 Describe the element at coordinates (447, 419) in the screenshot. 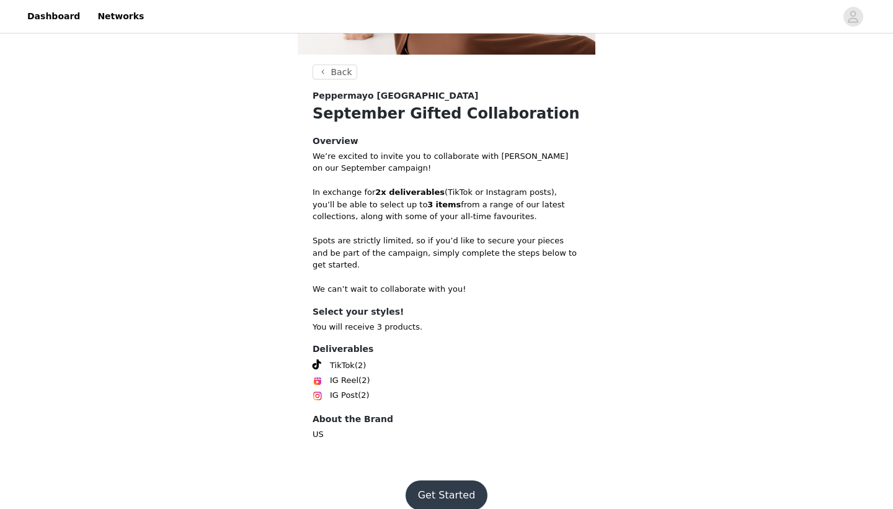

I see `h4: About the Brand` at that location.